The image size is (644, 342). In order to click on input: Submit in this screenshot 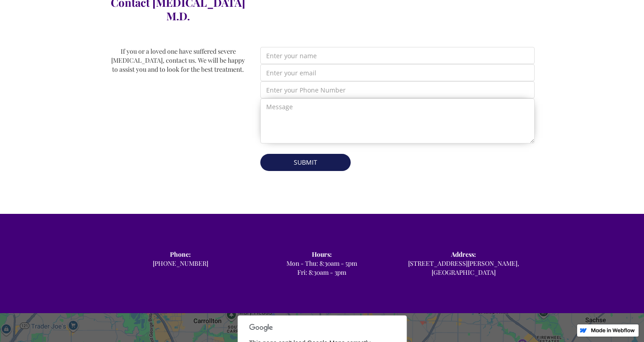, I will do `click(305, 163)`.